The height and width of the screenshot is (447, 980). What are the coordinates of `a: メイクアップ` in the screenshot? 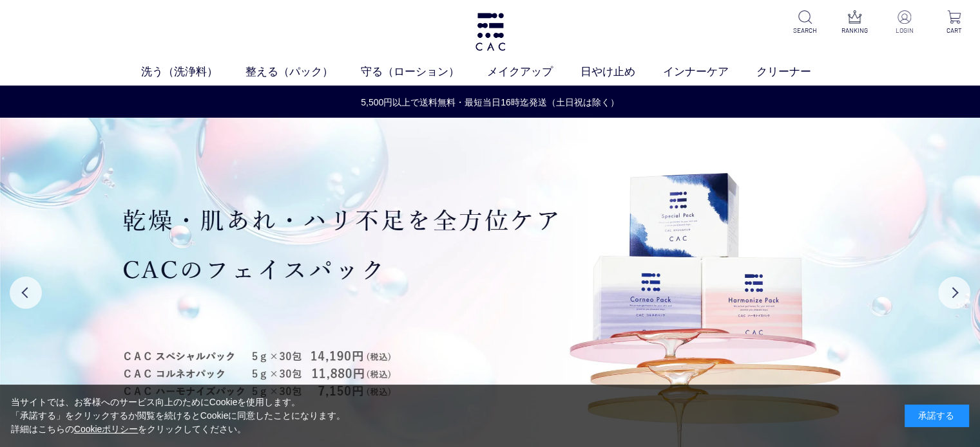 It's located at (533, 72).